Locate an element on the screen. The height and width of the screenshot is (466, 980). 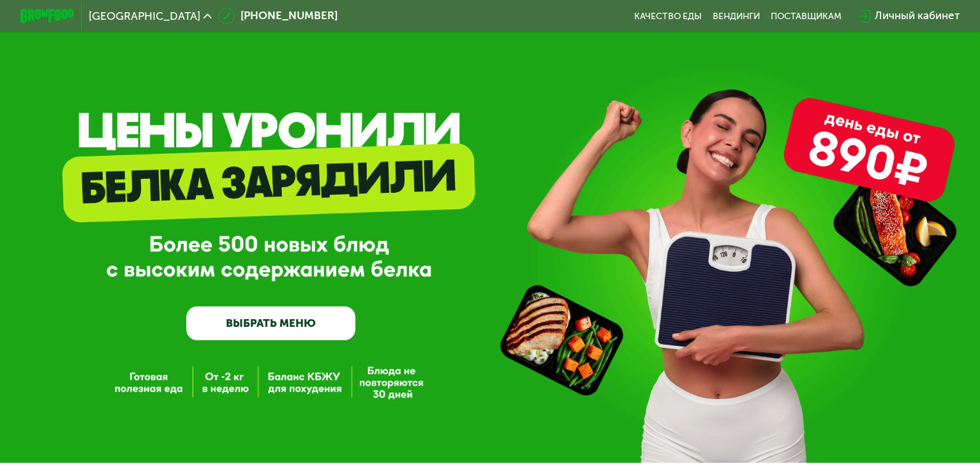
div: Личный кабинет is located at coordinates (917, 16).